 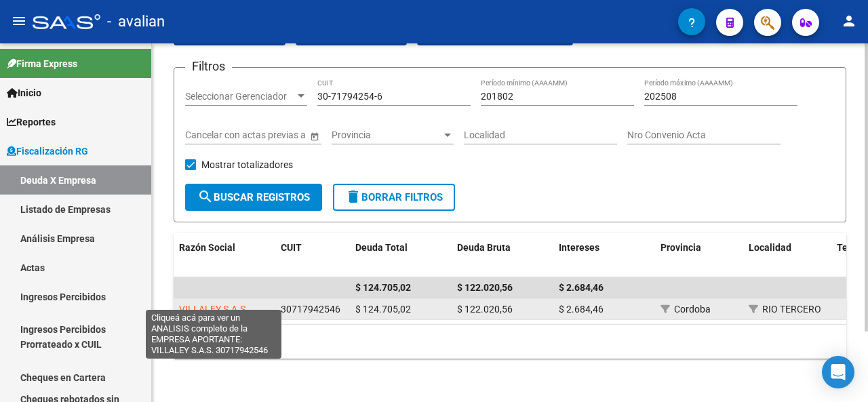 What do you see at coordinates (240, 96) in the screenshot?
I see `span: Seleccionar Gerenciador` at bounding box center [240, 96].